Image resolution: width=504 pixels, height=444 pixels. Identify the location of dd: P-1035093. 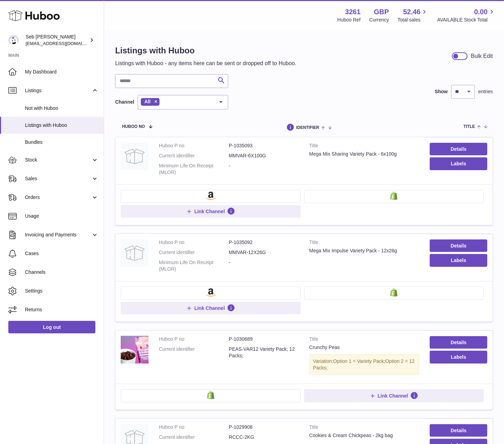
(264, 145).